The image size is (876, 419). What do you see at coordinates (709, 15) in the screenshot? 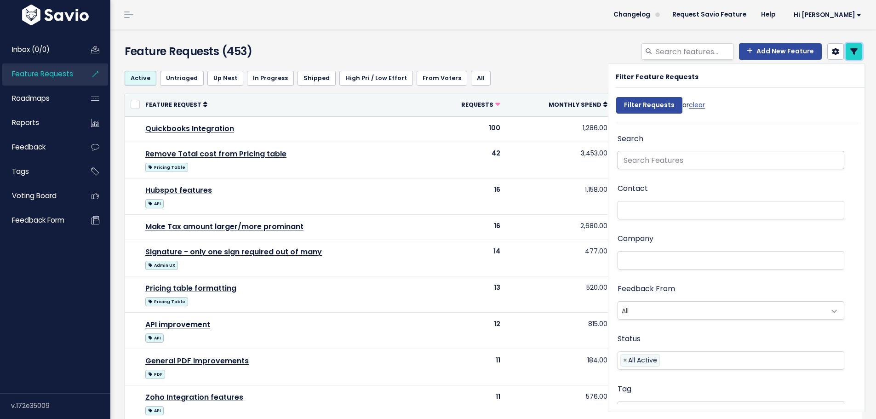
I see `a: Request Savio Feature` at bounding box center [709, 15].